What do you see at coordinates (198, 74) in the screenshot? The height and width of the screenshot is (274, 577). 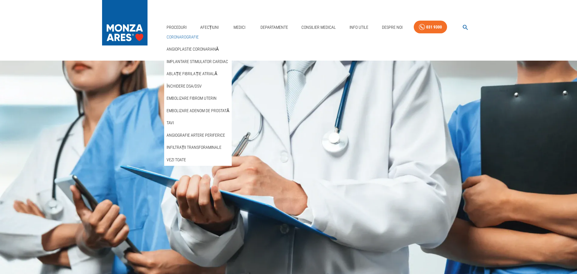 I see `div: Ablație fibrilație atrială` at bounding box center [198, 74].